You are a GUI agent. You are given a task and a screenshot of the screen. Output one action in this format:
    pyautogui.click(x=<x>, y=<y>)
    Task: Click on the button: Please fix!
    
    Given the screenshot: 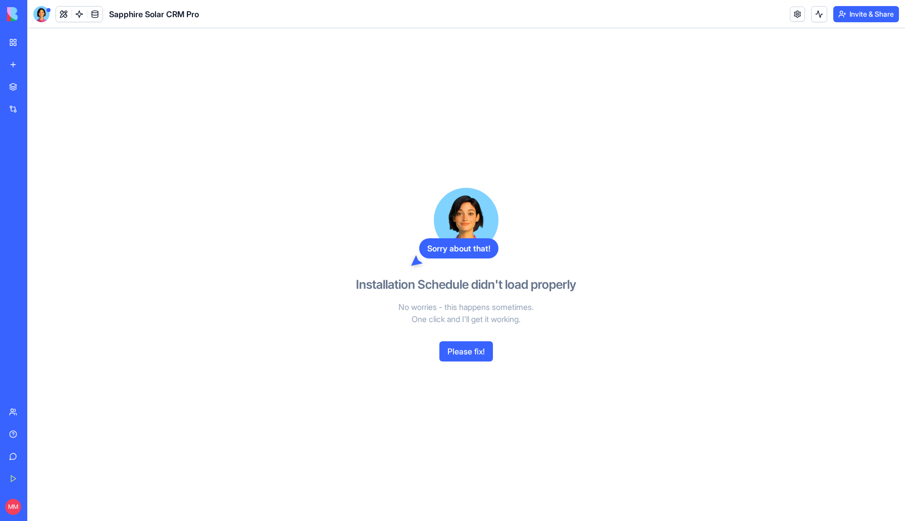 What is the action you would take?
    pyautogui.click(x=466, y=351)
    